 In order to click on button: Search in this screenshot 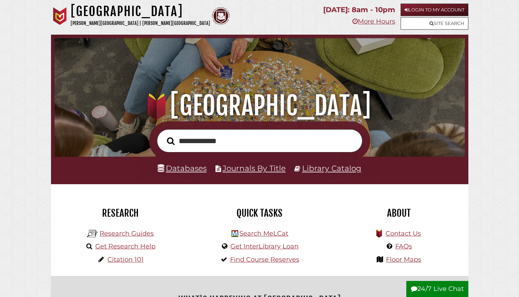, I will do `click(171, 141)`.